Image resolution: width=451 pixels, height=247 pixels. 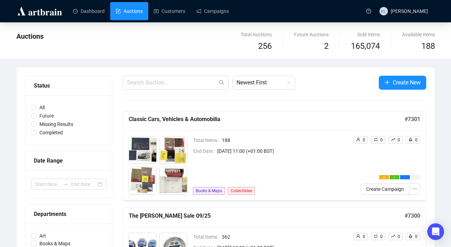 What do you see at coordinates (264, 83) in the screenshot?
I see `span: Newest First` at bounding box center [264, 83].